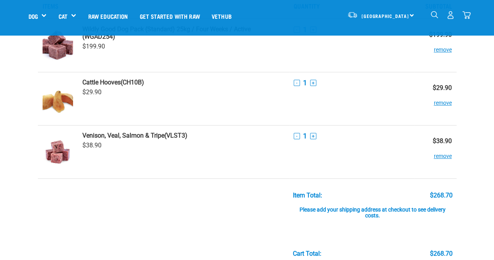  Describe the element at coordinates (58, 152) in the screenshot. I see `img: Venison, Veal, Salmon & Tripe` at that location.